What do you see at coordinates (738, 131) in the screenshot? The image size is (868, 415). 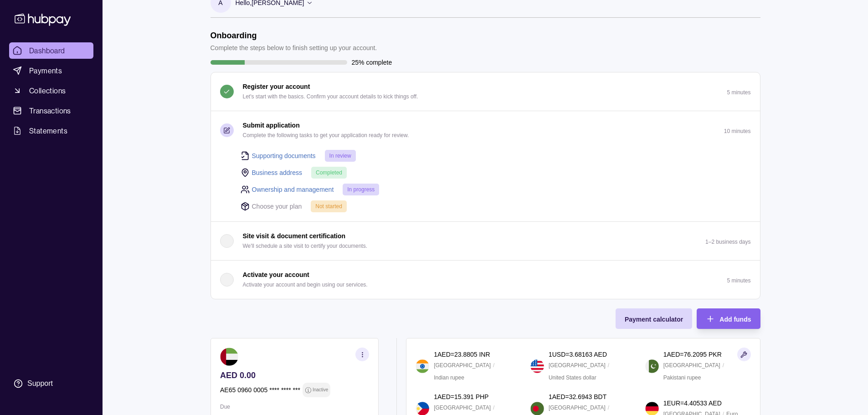 I see `p: 10 minutes` at bounding box center [738, 131].